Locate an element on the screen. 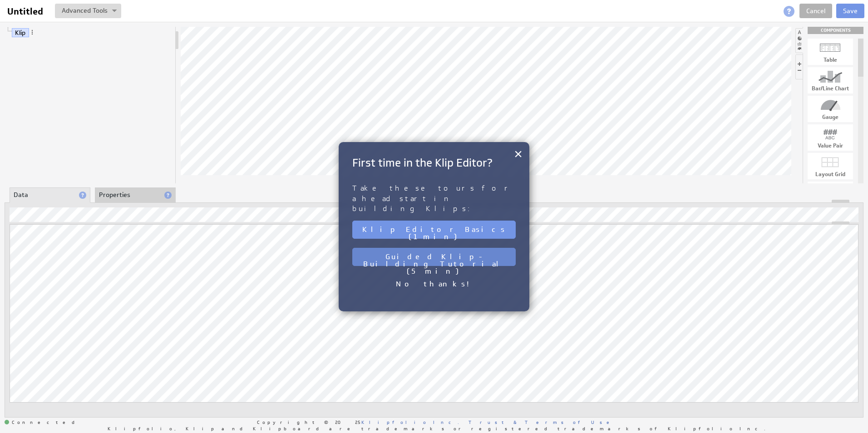 This screenshot has height=433, width=868. div: Table is located at coordinates (830, 60).